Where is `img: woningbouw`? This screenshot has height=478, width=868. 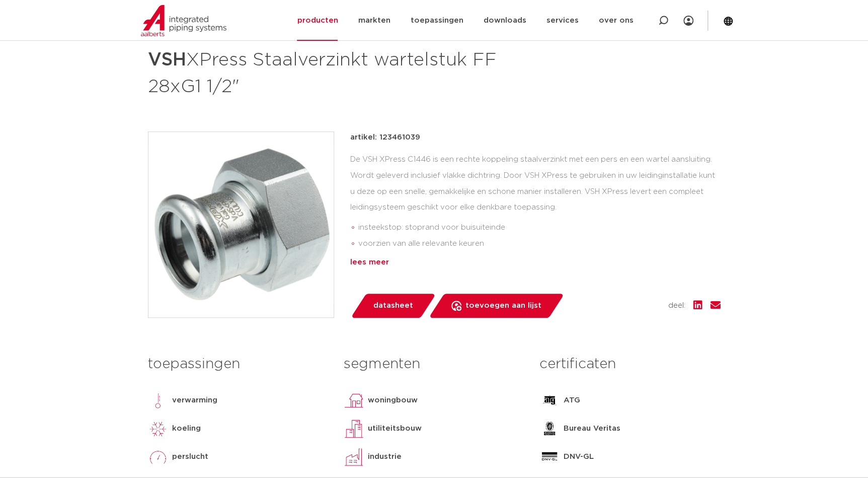 img: woningbouw is located at coordinates (354, 400).